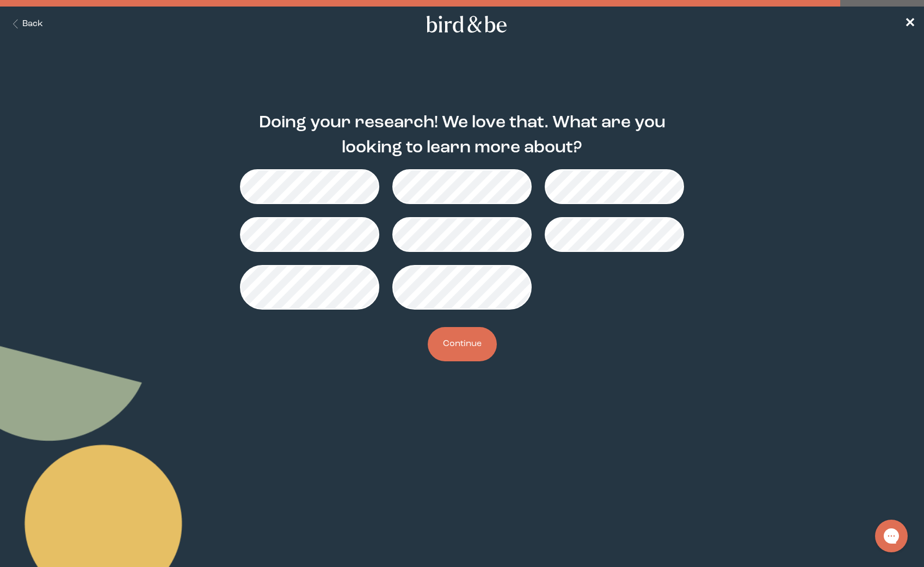 The height and width of the screenshot is (567, 924). Describe the element at coordinates (462, 135) in the screenshot. I see `h2: Doing your research! We love that. What are you looking to learn more about?` at that location.